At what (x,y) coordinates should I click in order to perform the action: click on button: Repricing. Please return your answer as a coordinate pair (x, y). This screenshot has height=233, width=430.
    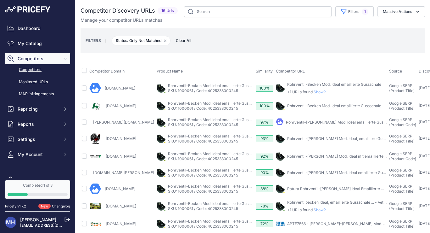
    Looking at the image, I should click on (37, 109).